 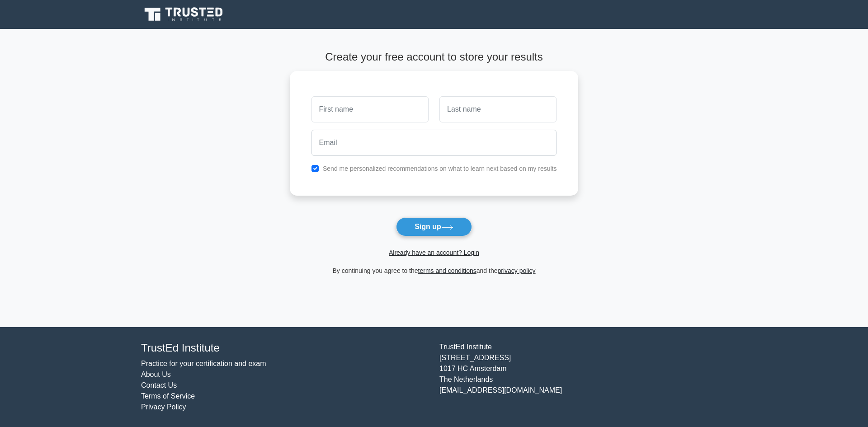 I want to click on a: privacy policy, so click(x=516, y=271).